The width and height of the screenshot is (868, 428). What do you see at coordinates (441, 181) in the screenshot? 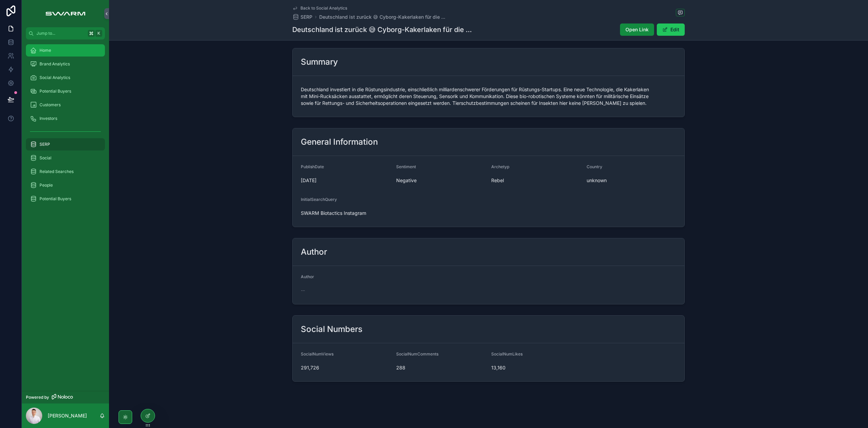
I see `span: Negative` at bounding box center [441, 181].